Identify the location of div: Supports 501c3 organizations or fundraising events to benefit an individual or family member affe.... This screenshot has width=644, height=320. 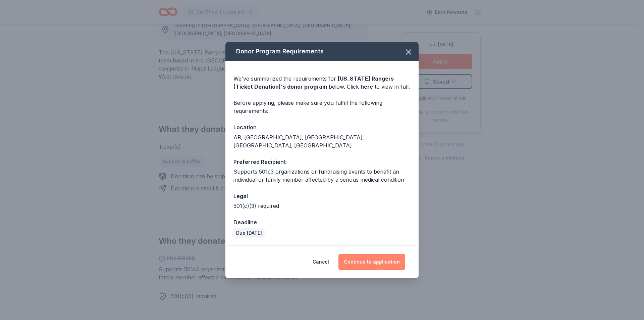
(322, 176).